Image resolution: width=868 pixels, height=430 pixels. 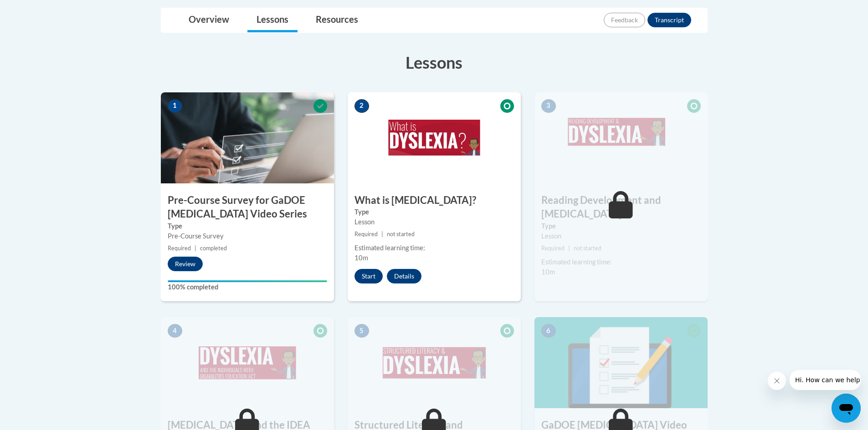 I want to click on span: completed, so click(x=213, y=248).